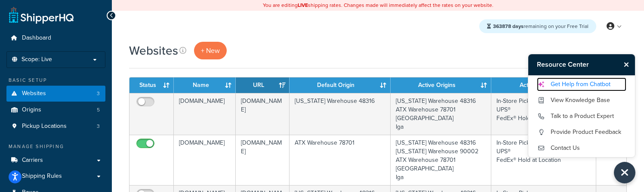 The image size is (644, 192). What do you see at coordinates (508, 26) in the screenshot?
I see `strong: 363878 days` at bounding box center [508, 26].